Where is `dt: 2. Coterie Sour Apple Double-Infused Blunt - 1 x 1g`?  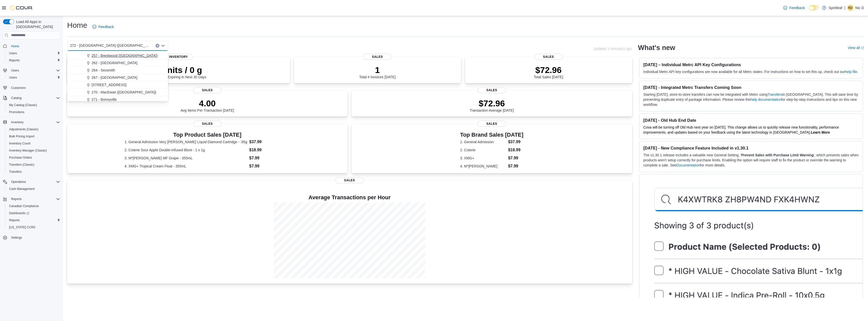
dt: 2. Coterie Sour Apple Double-Infused Blunt - 1 x 1g is located at coordinates (185, 150).